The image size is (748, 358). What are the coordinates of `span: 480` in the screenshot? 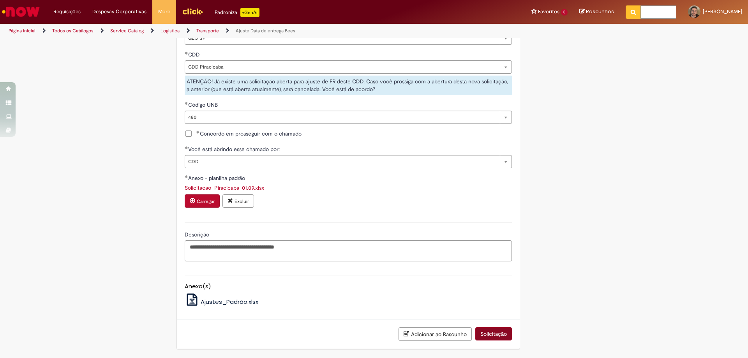 It's located at (342, 117).